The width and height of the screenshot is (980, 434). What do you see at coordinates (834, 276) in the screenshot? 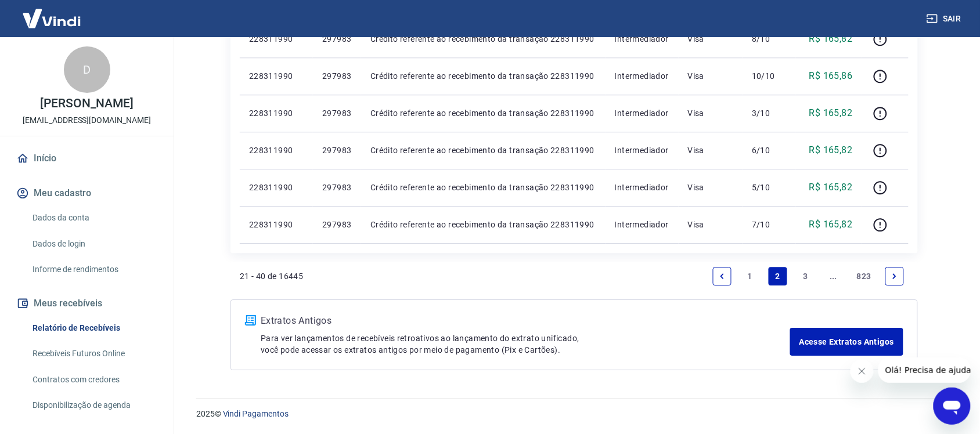
I see `a: Jump forward` at bounding box center [834, 276].